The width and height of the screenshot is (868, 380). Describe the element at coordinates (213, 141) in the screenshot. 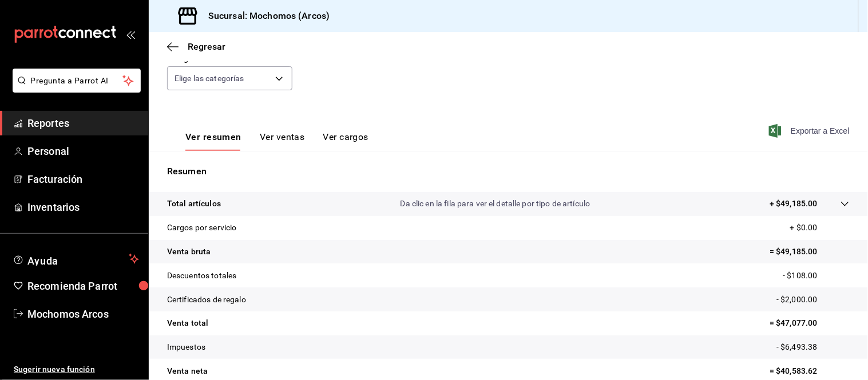

I see `button: Ver resumen` at that location.